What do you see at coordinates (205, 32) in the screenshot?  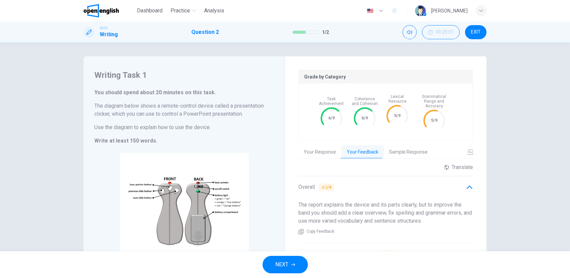 I see `h1: Question 2` at bounding box center [205, 32].